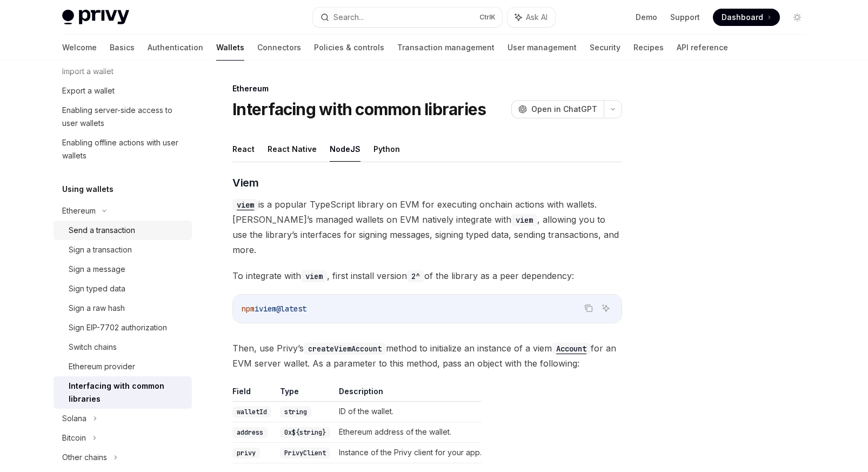  I want to click on span: npm, so click(248, 308).